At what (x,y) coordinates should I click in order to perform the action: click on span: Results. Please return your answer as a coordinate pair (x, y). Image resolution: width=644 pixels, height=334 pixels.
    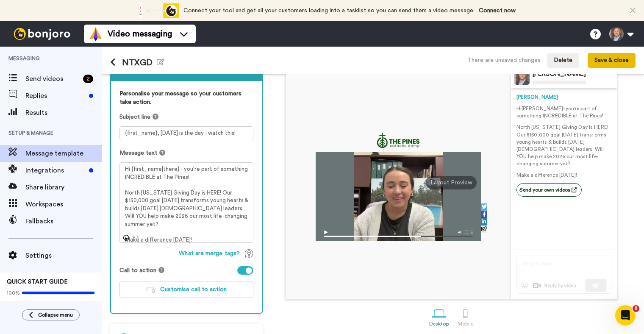
    Looking at the image, I should click on (64, 113).